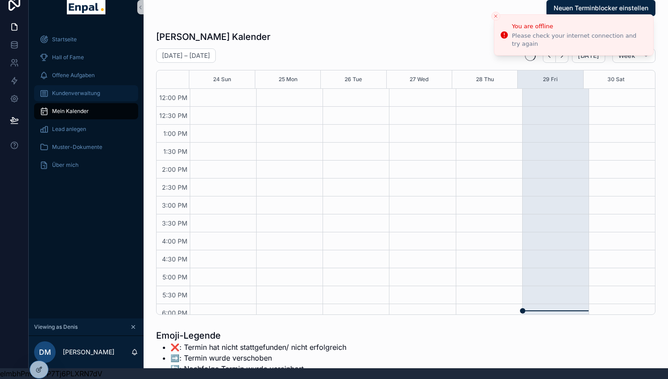 Image resolution: width=668 pixels, height=379 pixels. I want to click on a: Muster-Dokumente, so click(86, 147).